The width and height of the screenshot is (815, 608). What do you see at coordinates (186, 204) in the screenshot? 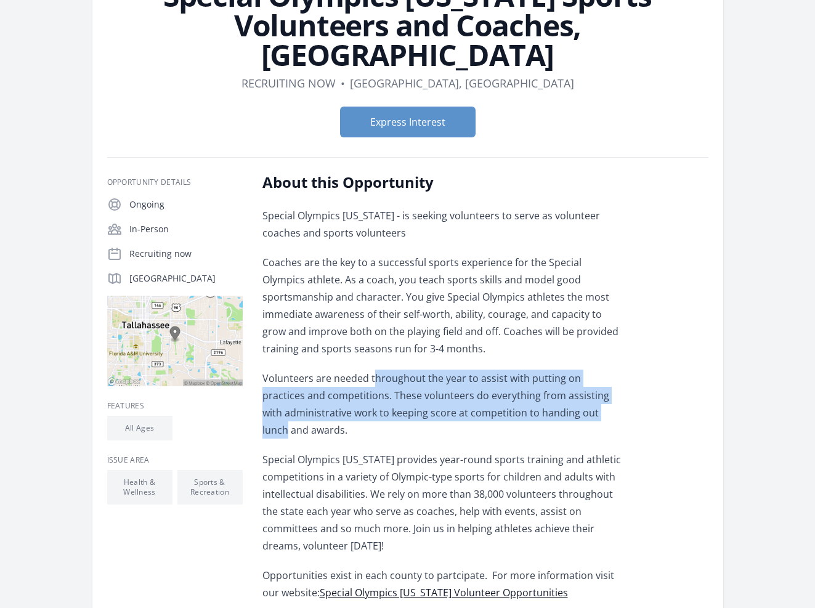
I see `p: Ongoing` at bounding box center [186, 204].